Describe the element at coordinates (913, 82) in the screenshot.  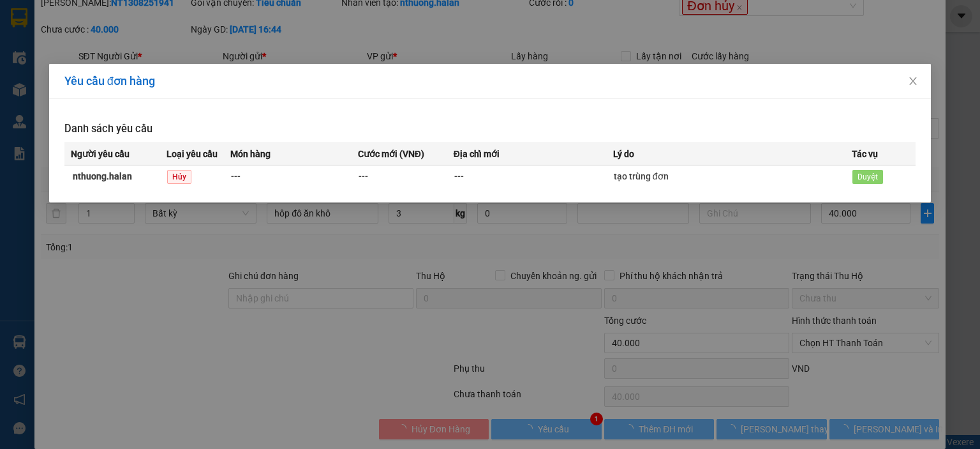
I see `button: Close` at that location.